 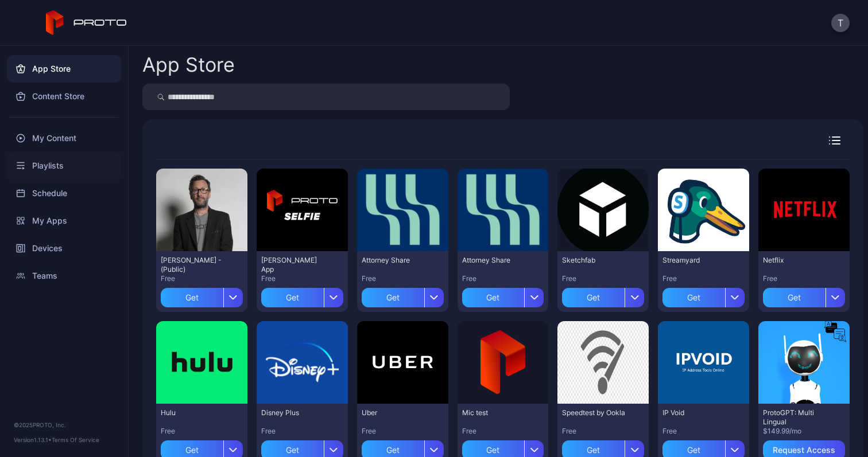 What do you see at coordinates (64, 221) in the screenshot?
I see `div: My Apps` at bounding box center [64, 221].